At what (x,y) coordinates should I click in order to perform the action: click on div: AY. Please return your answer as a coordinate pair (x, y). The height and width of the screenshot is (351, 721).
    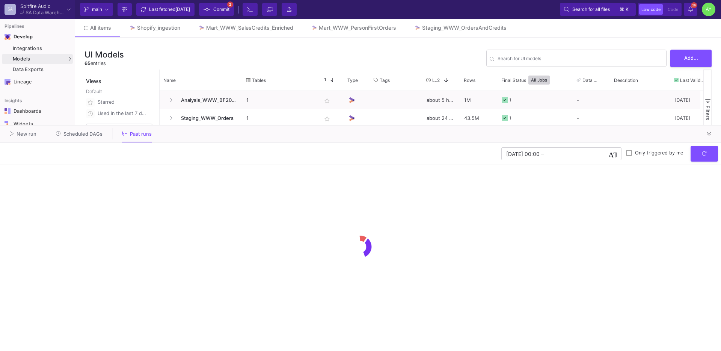
    Looking at the image, I should click on (708, 9).